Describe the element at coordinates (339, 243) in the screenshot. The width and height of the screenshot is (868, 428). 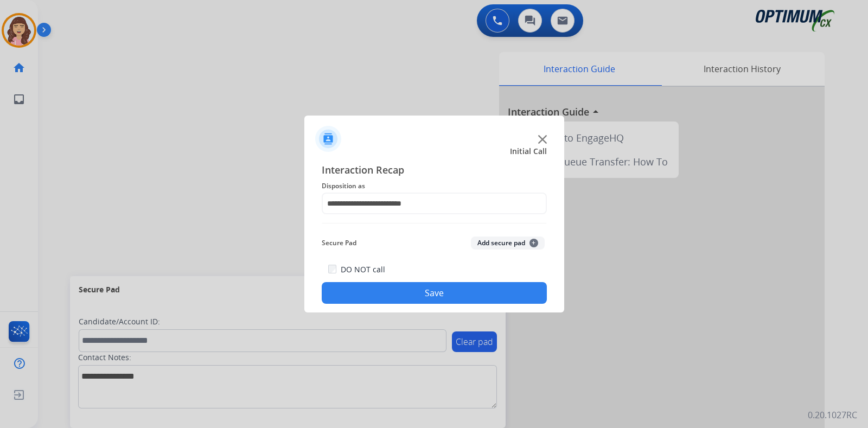
I see `span: Secure Pad` at that location.